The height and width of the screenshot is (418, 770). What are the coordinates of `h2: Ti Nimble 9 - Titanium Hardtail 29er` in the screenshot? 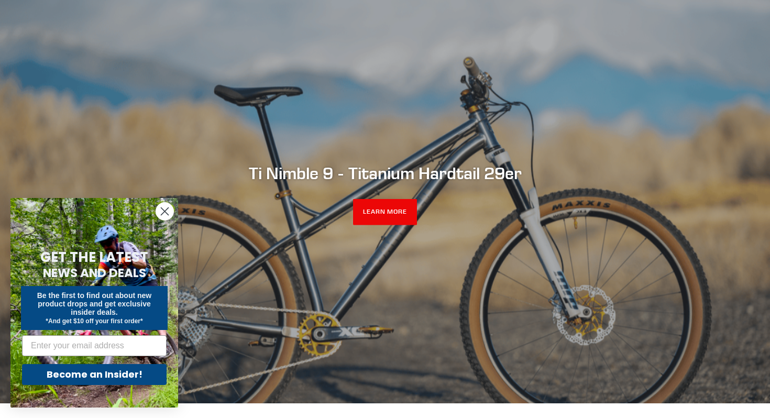 It's located at (385, 173).